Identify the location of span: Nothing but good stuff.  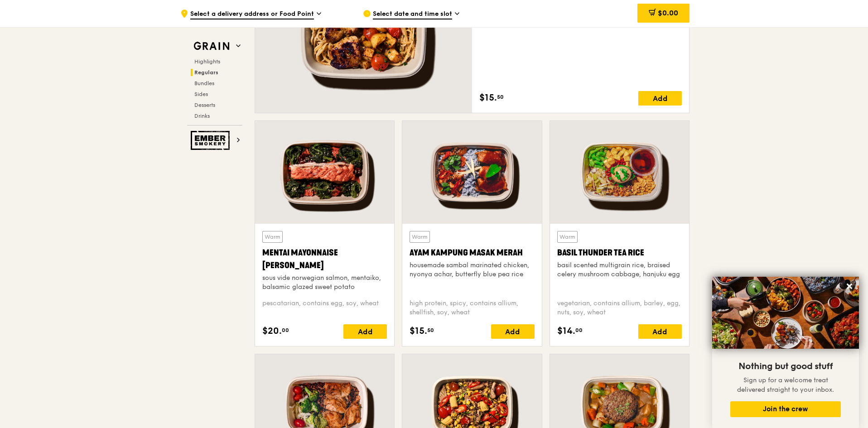
(786, 367).